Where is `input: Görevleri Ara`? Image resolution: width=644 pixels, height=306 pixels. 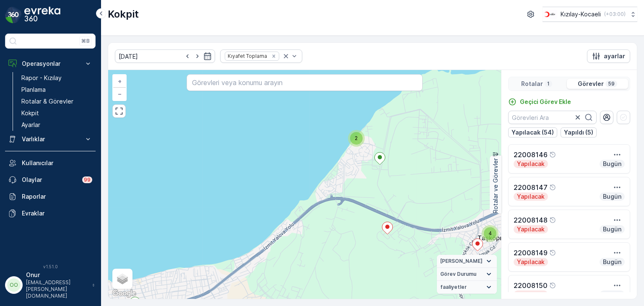 input: Görevleri Ara is located at coordinates (552, 118).